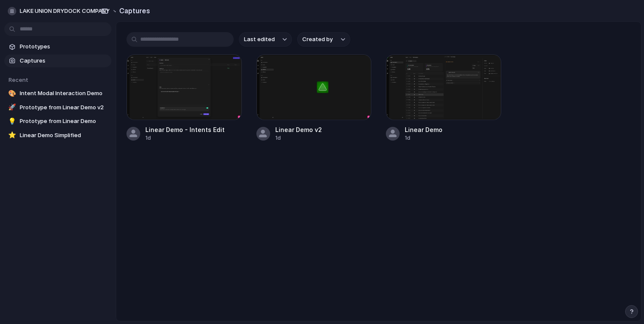  Describe the element at coordinates (58, 93) in the screenshot. I see `a: 🎨Intent Modal Interaction Demo` at that location.